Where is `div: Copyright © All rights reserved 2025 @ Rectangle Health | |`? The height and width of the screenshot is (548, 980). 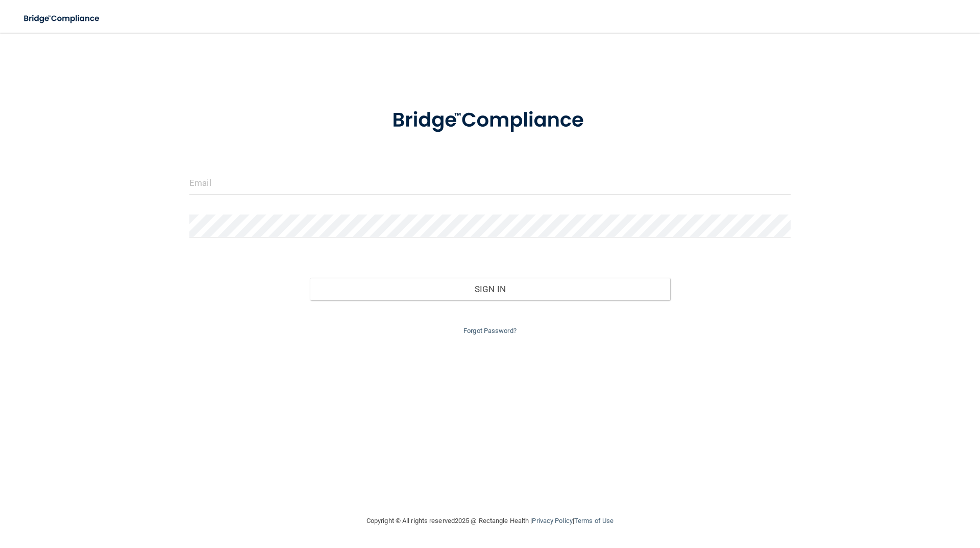 div: Copyright © All rights reserved 2025 @ Rectangle Health | | is located at coordinates (490, 521).